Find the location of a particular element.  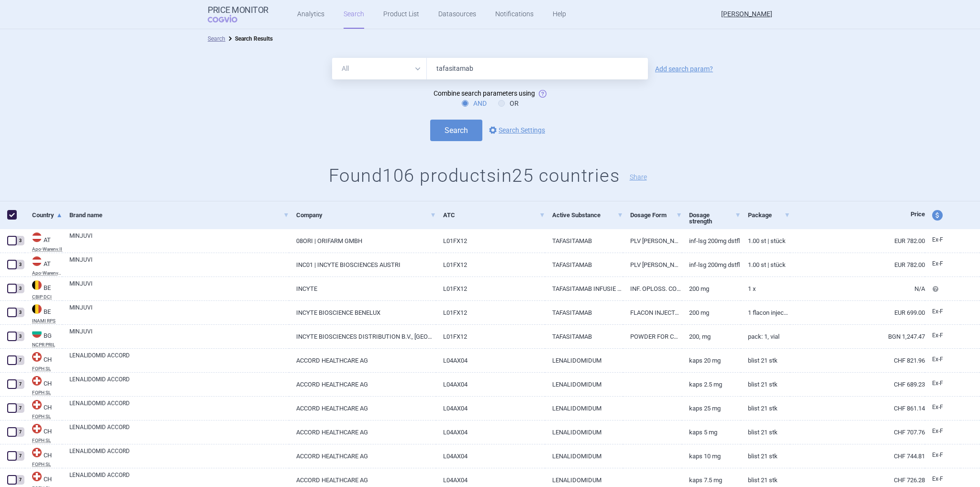

span: Combine search parameters using is located at coordinates (485, 94).